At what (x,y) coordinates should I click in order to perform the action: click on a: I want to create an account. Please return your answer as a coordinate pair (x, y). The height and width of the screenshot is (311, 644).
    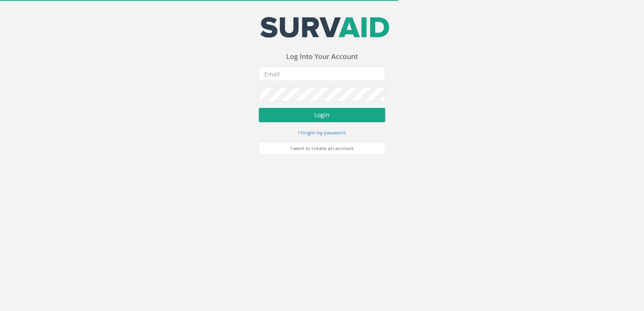
    Looking at the image, I should click on (322, 148).